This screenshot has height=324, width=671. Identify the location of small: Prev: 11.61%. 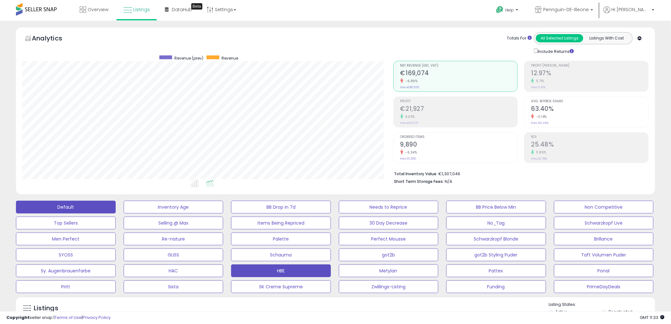
(538, 87).